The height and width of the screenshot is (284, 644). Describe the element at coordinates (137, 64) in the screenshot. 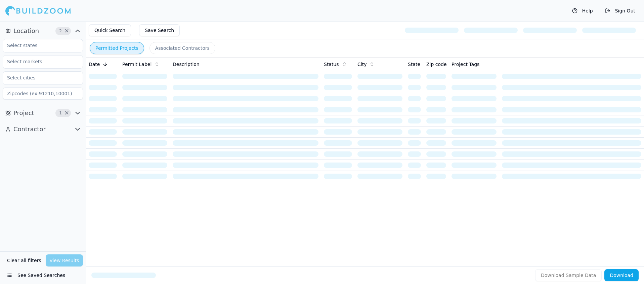

I see `span: Permit Label` at that location.